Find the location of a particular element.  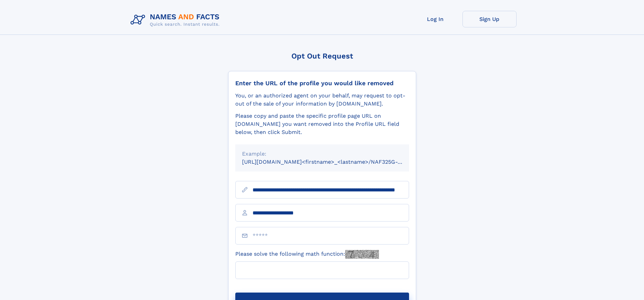

div: Enter the URL of the profile you would like removed is located at coordinates (322, 83).